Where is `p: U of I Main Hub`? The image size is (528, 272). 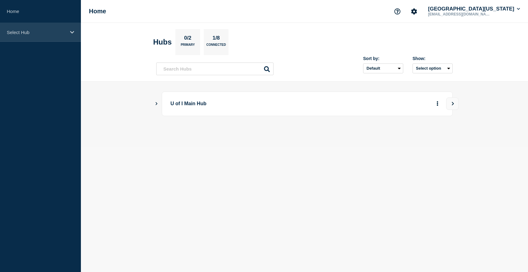
p: U of I Main Hub is located at coordinates (256, 104).